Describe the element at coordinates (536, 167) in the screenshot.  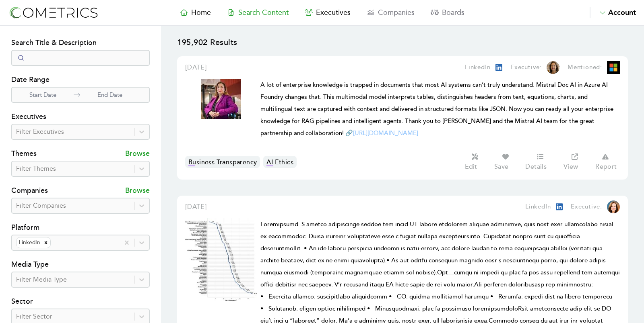
I see `p: Details` at that location.